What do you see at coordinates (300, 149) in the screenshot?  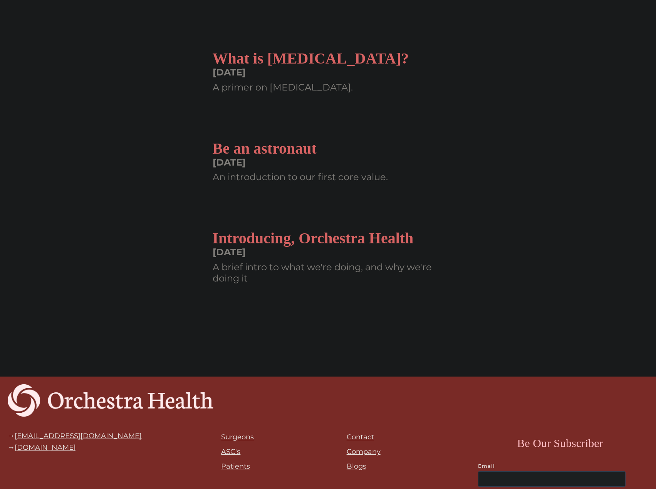 I see `h2: Be an astronaut` at bounding box center [300, 149].